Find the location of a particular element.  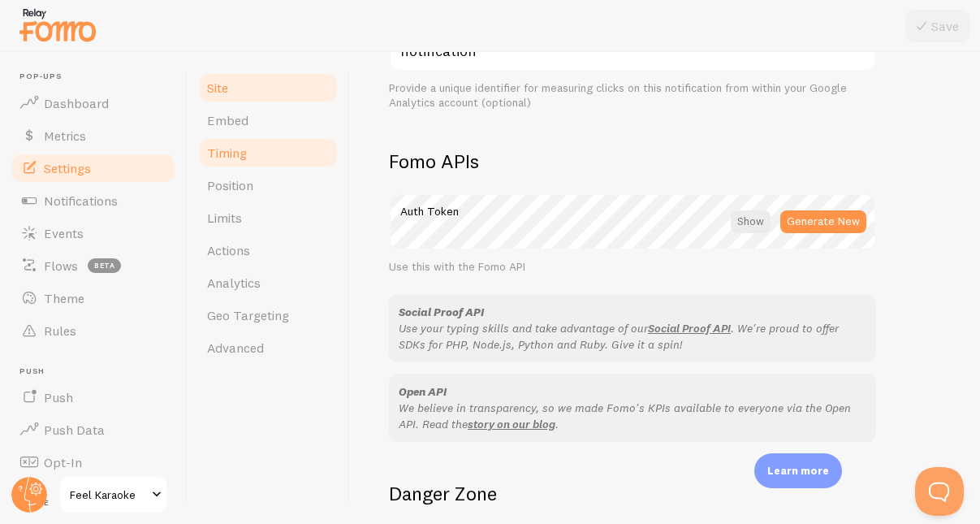

a: Position is located at coordinates (268, 186).